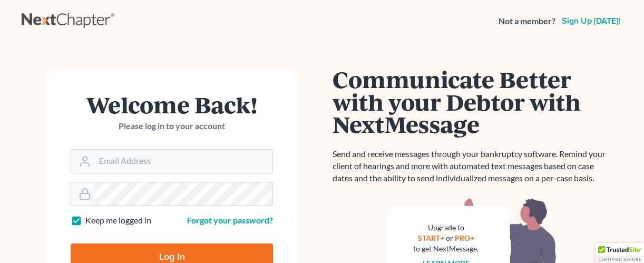 Image resolution: width=644 pixels, height=263 pixels. I want to click on span: or, so click(450, 238).